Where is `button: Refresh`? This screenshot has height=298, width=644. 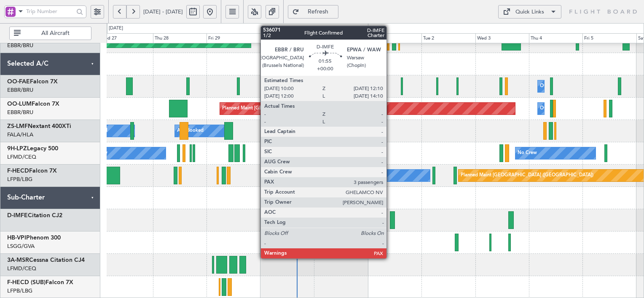 button: Refresh is located at coordinates (313, 12).